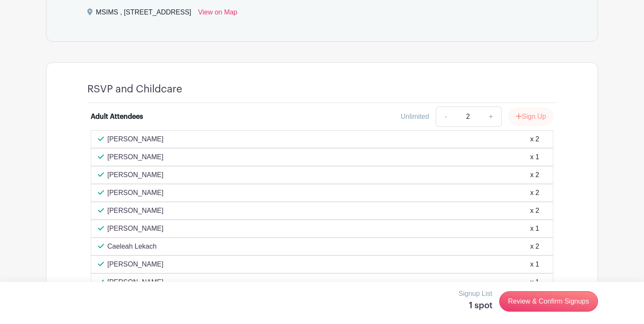 The width and height of the screenshot is (644, 324). Describe the element at coordinates (117, 117) in the screenshot. I see `div: Adult Attendees` at that location.